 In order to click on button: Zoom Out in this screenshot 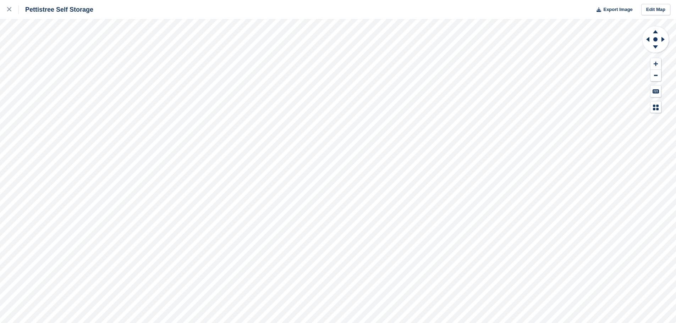, I will do `click(656, 76)`.